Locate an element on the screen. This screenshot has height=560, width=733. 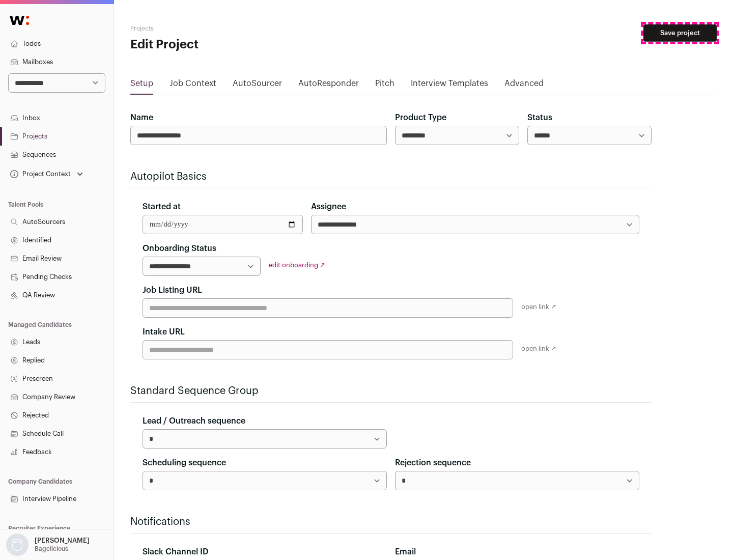
label: Intake URL is located at coordinates (164, 332).